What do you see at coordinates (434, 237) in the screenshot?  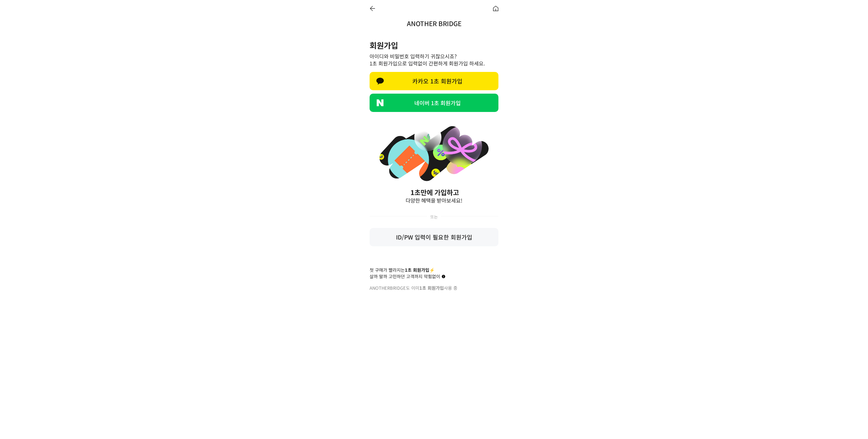 I see `p: ID/PW 입력이 필요한 회원가입` at bounding box center [434, 237].